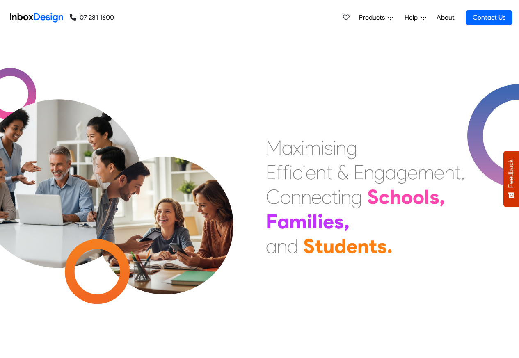 Image resolution: width=519 pixels, height=358 pixels. I want to click on span: Help, so click(413, 18).